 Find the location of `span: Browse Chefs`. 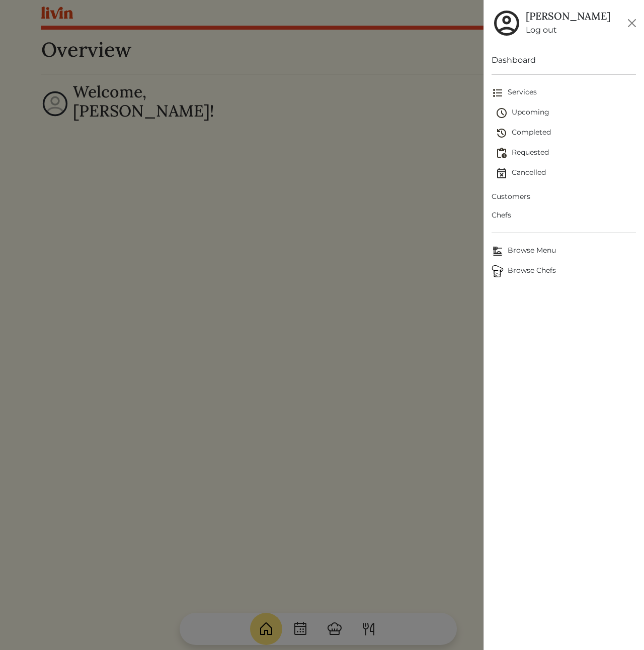

span: Browse Chefs is located at coordinates (563, 271).